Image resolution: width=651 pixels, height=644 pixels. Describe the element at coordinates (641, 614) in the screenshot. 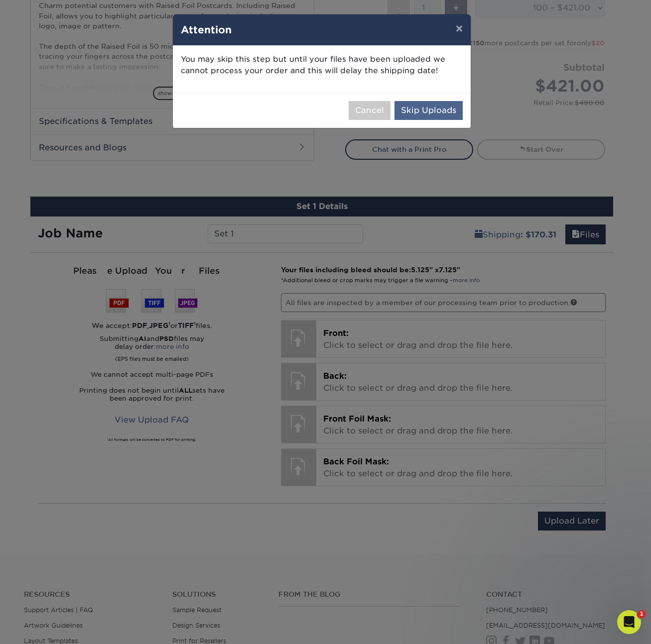

I see `span: 1` at that location.